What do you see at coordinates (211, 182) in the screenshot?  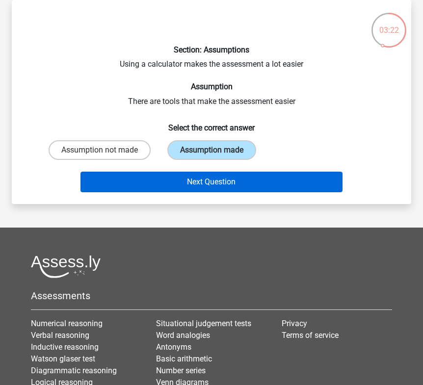 I see `button: Next Question` at bounding box center [211, 182].